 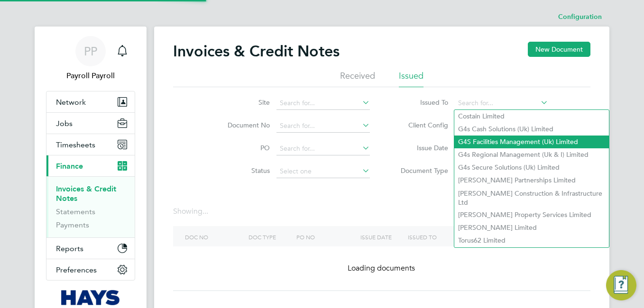 I want to click on span: PP, so click(x=90, y=51).